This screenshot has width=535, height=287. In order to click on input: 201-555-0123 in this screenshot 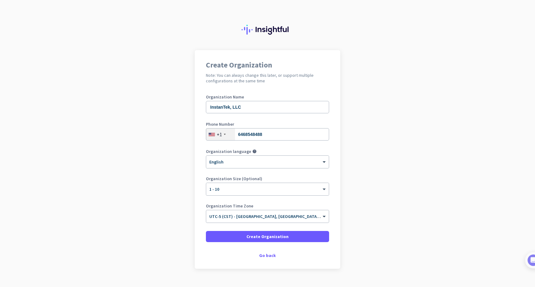, I will do `click(268, 134)`.